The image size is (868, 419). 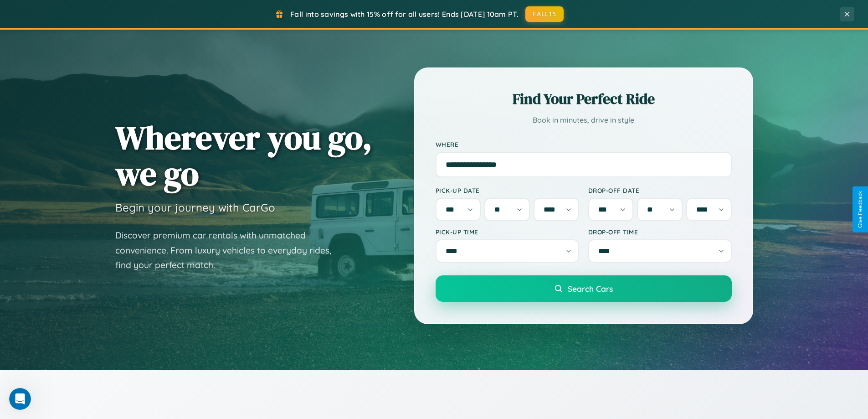 I want to click on button: Search Cars, so click(x=584, y=288).